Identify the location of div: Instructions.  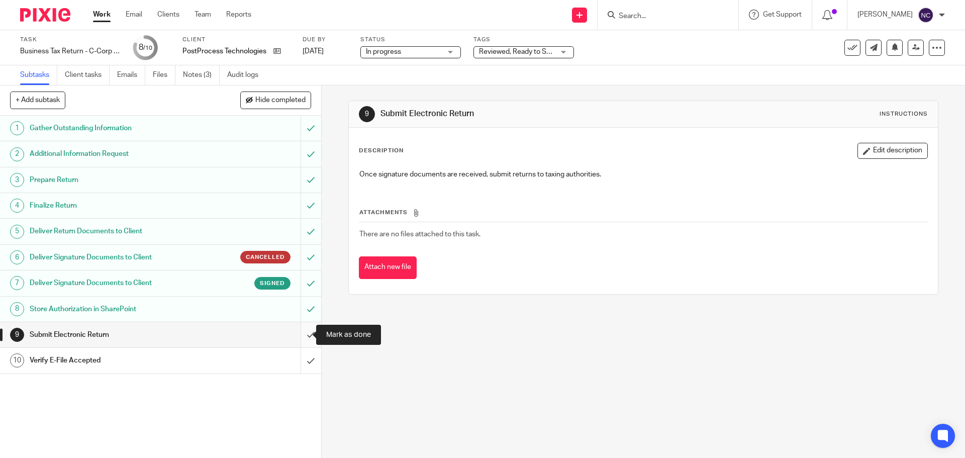
(904, 114).